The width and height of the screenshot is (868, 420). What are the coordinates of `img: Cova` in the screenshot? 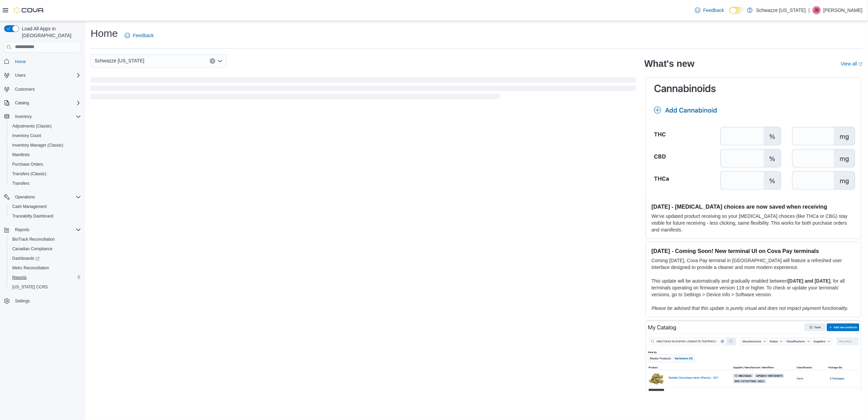 It's located at (29, 10).